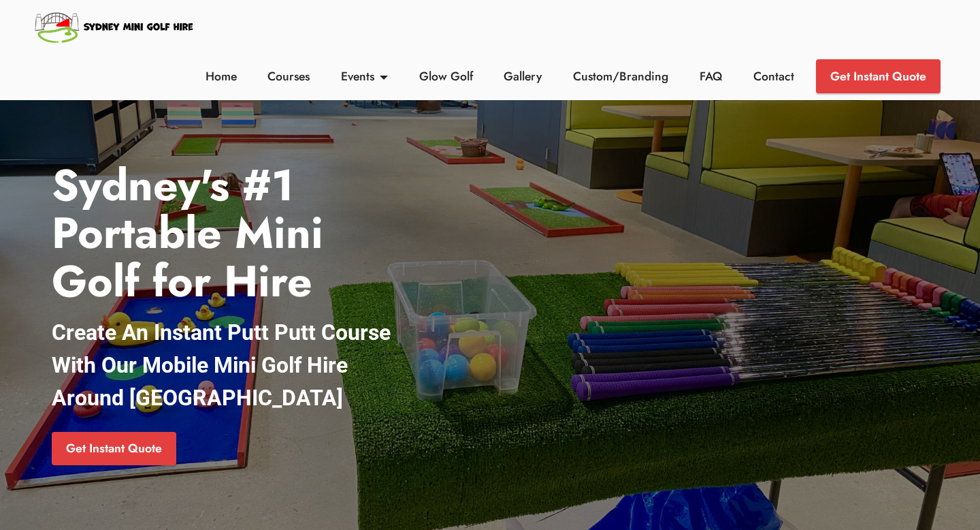 This screenshot has height=530, width=980. What do you see at coordinates (523, 76) in the screenshot?
I see `a: Gallery` at bounding box center [523, 76].